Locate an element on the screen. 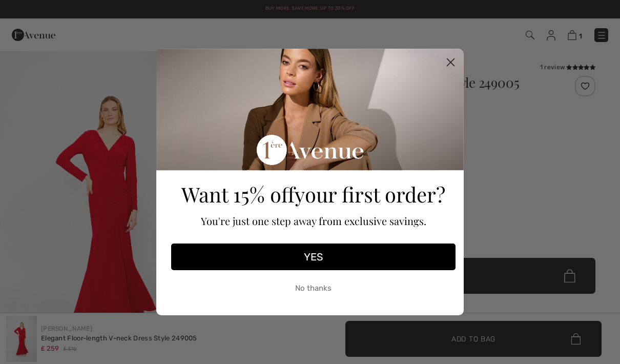 This screenshot has width=620, height=364. button: YES is located at coordinates (313, 257).